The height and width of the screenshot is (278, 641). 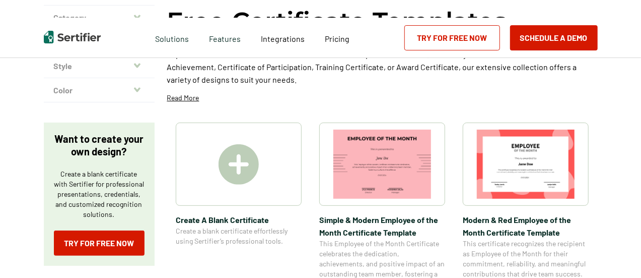 I want to click on p: Want to create your own design?, so click(x=99, y=145).